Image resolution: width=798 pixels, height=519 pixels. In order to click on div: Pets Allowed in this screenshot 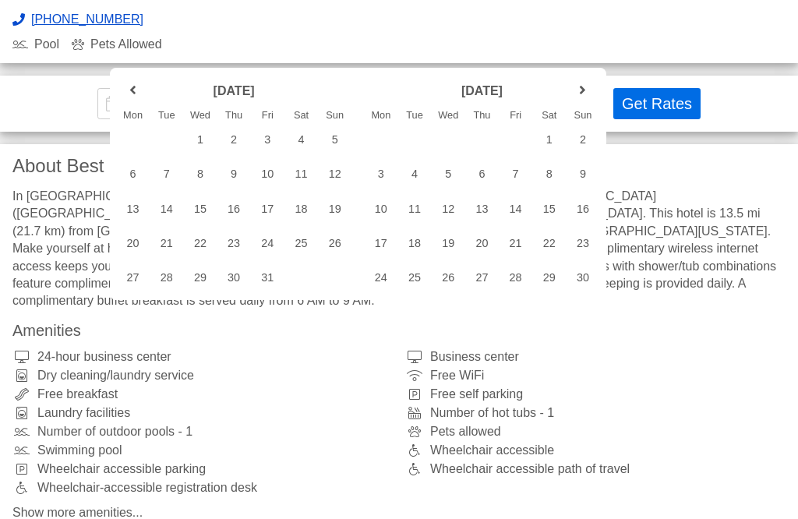, I will do `click(117, 44)`.